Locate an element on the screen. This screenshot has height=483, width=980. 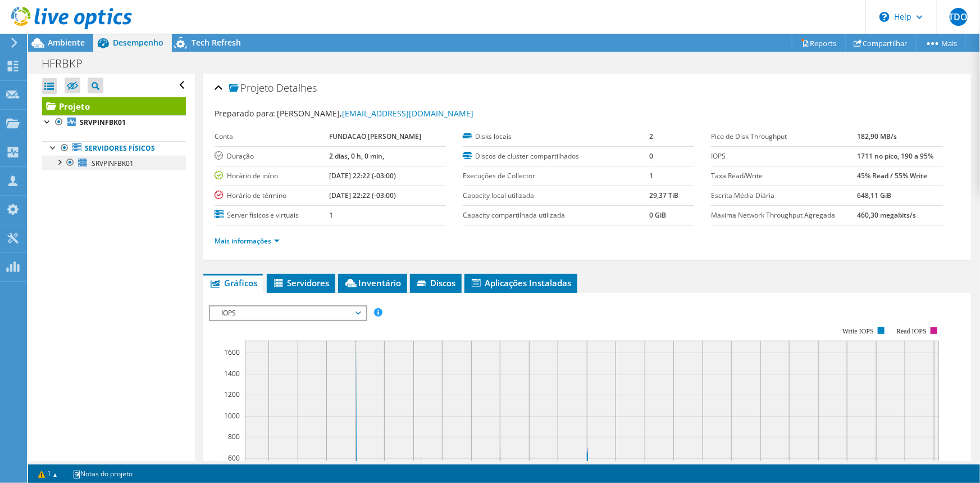
span: Detalhes is located at coordinates (297, 88).